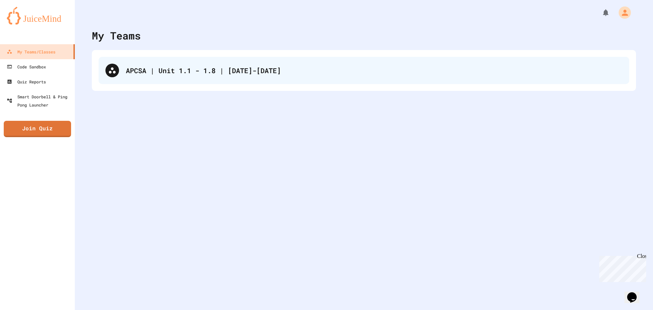 The width and height of the screenshot is (653, 310). I want to click on img: logo-orange.svg, so click(37, 16).